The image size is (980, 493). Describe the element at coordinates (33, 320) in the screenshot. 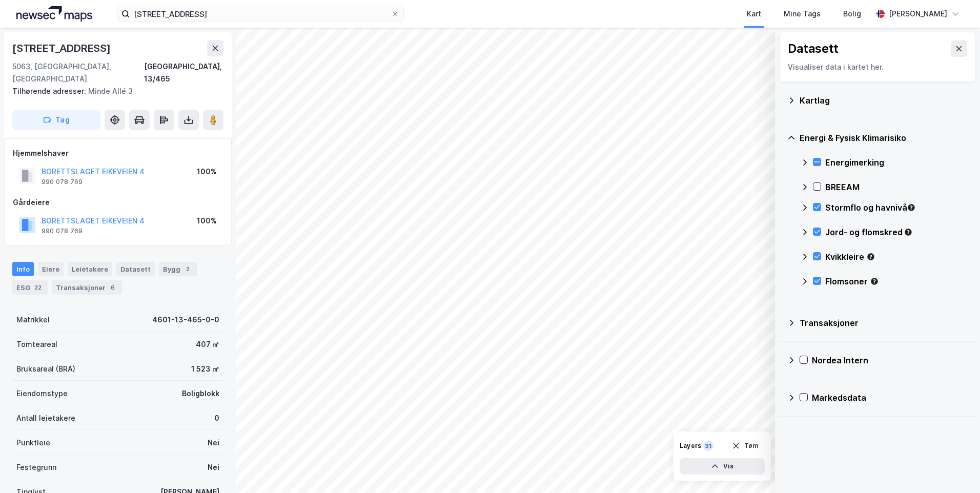

I see `div: Matrikkel` at that location.